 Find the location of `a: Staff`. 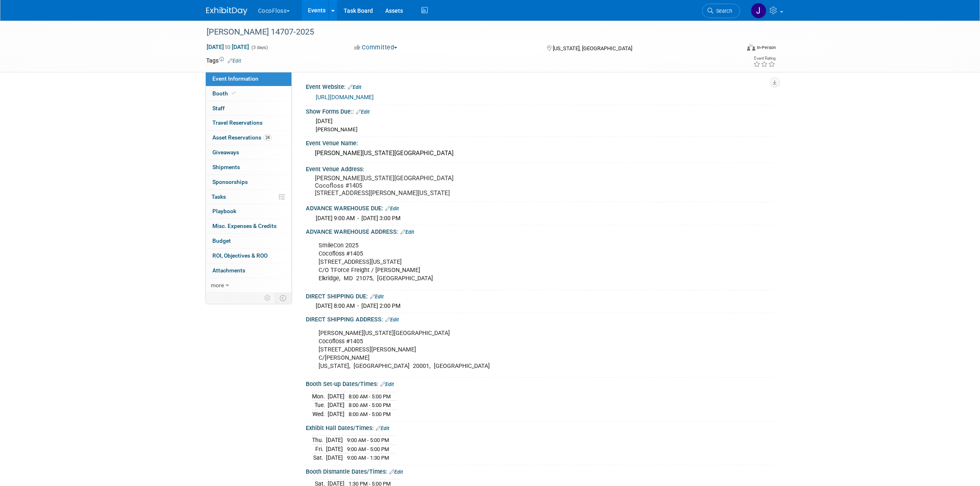

a: Staff is located at coordinates (248, 108).